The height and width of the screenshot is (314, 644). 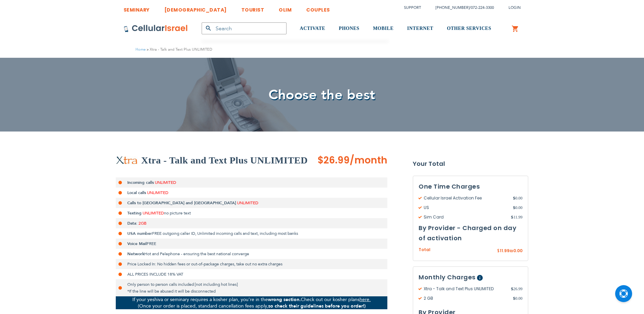 What do you see at coordinates (482, 7) in the screenshot?
I see `a: 072-224-3300` at bounding box center [482, 7].